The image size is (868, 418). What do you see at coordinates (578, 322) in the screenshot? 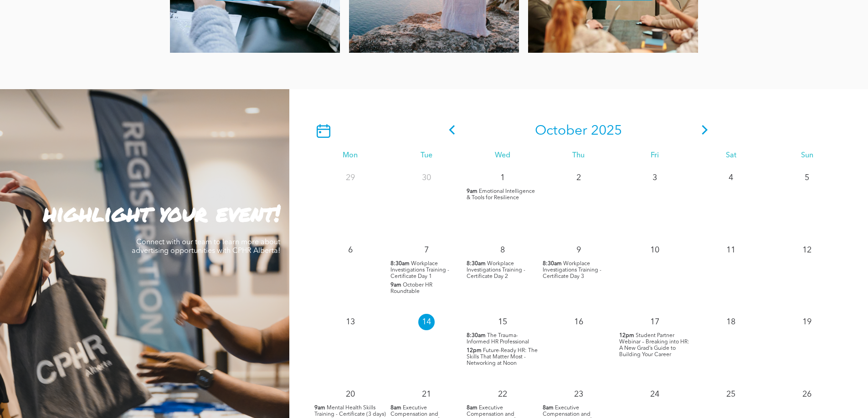
I see `p: 16` at bounding box center [578, 322].